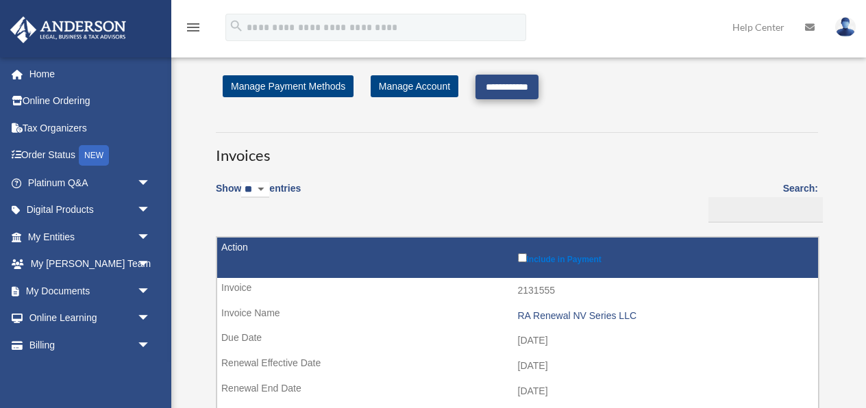 The height and width of the screenshot is (408, 866). I want to click on label: Show entries, so click(258, 196).